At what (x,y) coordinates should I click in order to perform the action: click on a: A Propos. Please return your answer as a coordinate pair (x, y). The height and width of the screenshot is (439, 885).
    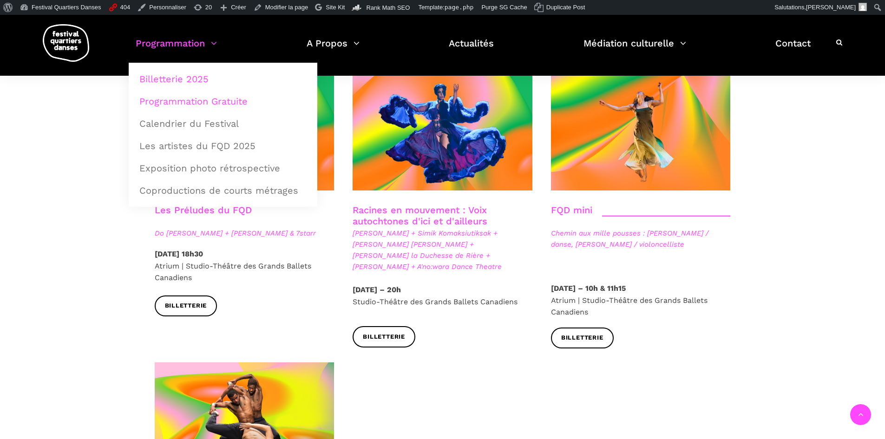
    Looking at the image, I should click on (333, 49).